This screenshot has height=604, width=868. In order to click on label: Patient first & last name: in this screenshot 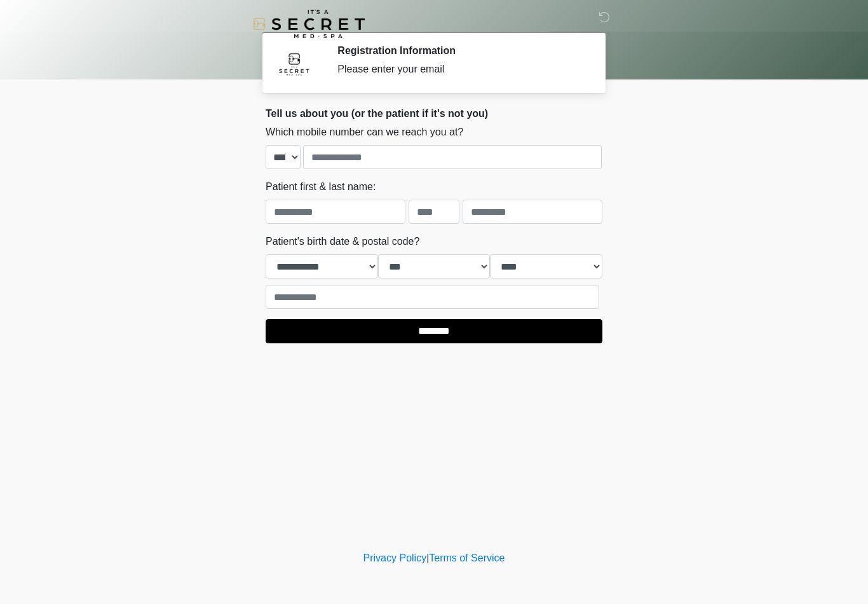, I will do `click(320, 187)`.